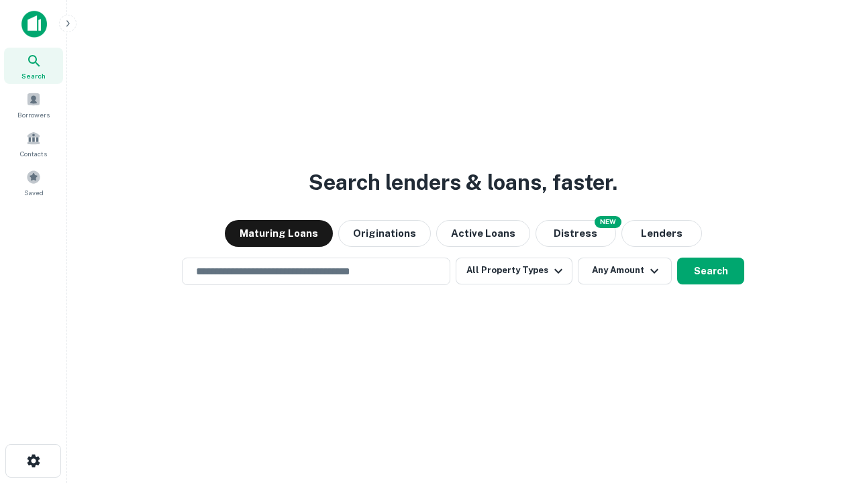 This screenshot has height=483, width=859. Describe the element at coordinates (34, 66) in the screenshot. I see `div: Search` at that location.